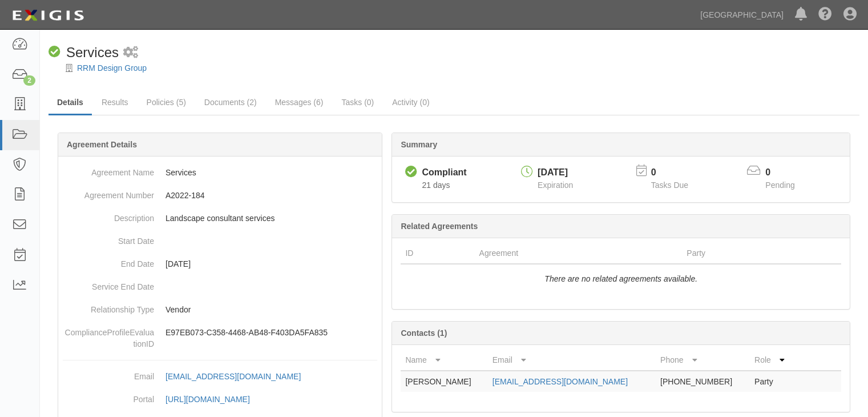 Image resolution: width=868 pixels, height=417 pixels. I want to click on div: 2, so click(29, 80).